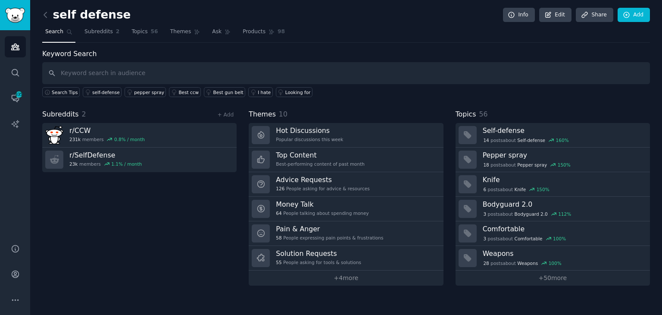  Describe the element at coordinates (563, 179) in the screenshot. I see `h3: Knife` at that location.